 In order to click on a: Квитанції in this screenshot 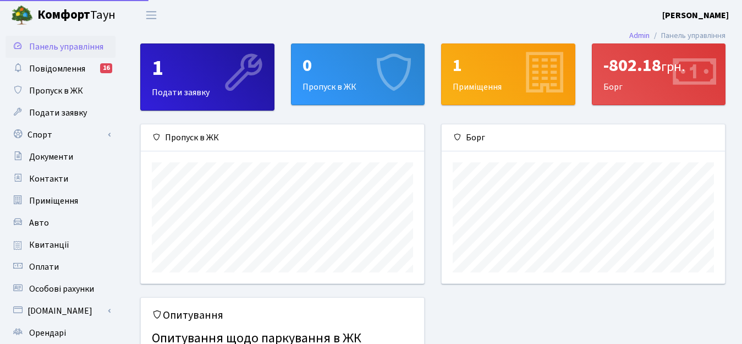, I will do `click(60, 245)`.